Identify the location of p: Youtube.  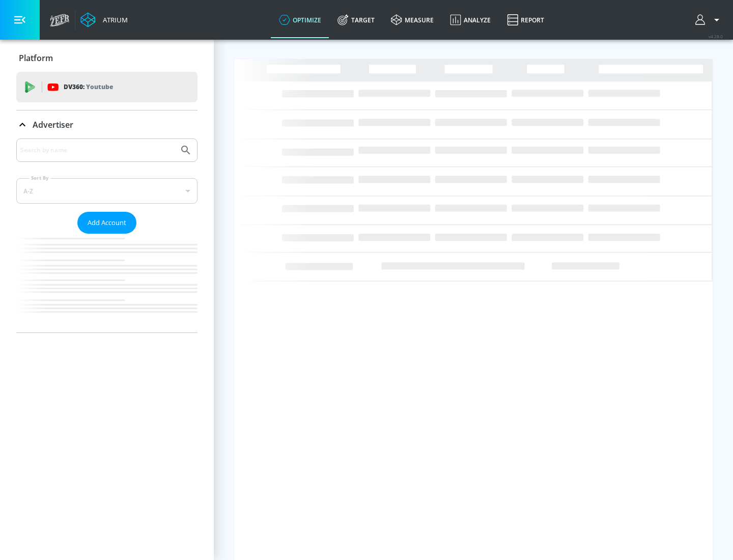
(99, 86).